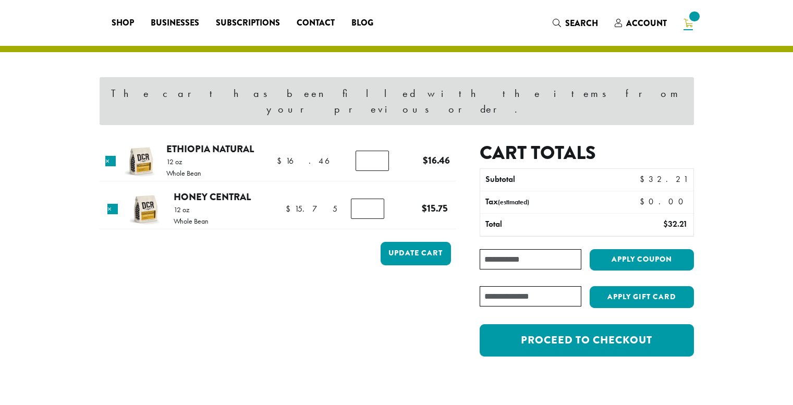 The height and width of the screenshot is (405, 793). Describe the element at coordinates (175, 23) in the screenshot. I see `span: Businesses` at that location.